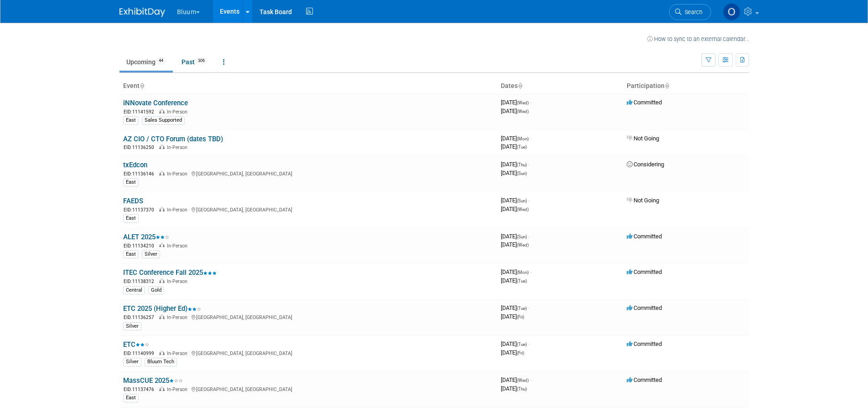 The height and width of the screenshot is (412, 868). I want to click on span: Considering, so click(645, 164).